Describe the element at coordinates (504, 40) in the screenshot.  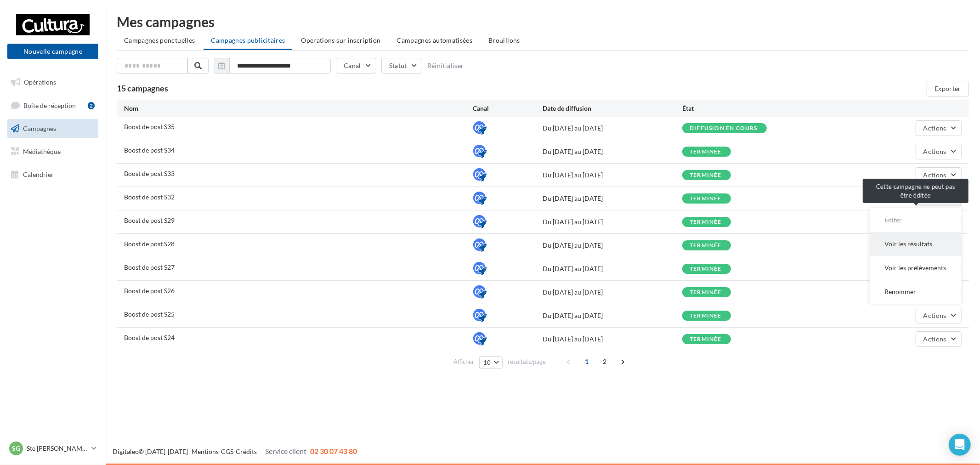
I see `span: Brouillons` at that location.